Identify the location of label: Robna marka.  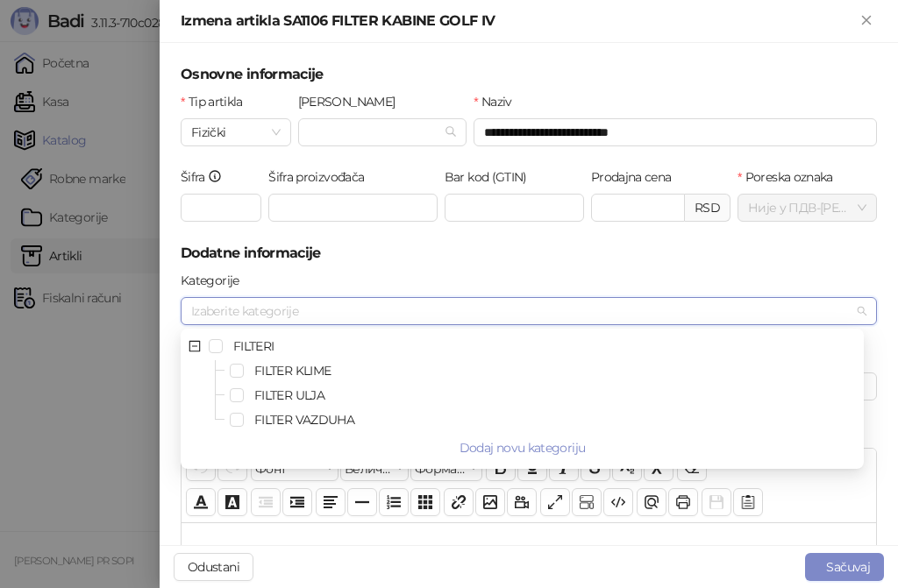
(352, 102).